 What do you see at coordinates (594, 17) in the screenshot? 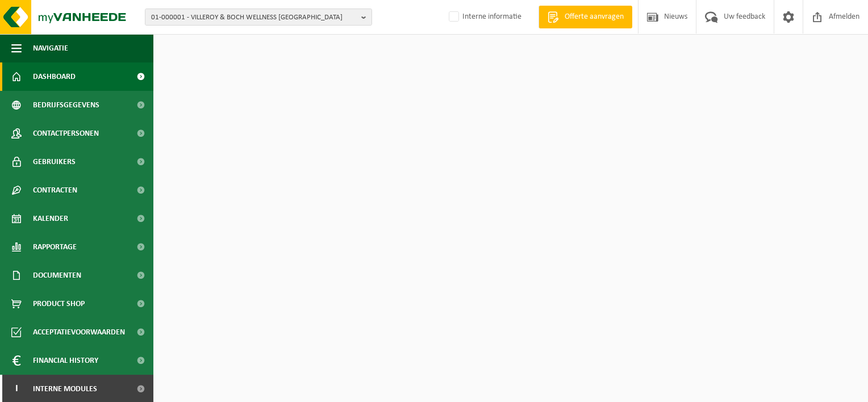
I see `span: Offerte aanvragen` at bounding box center [594, 17].